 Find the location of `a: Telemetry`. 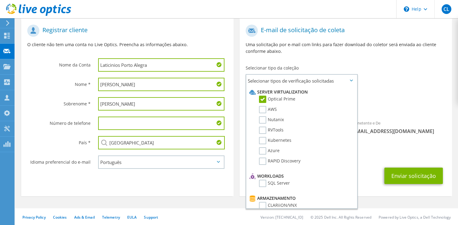

a: Telemetry is located at coordinates (111, 217).